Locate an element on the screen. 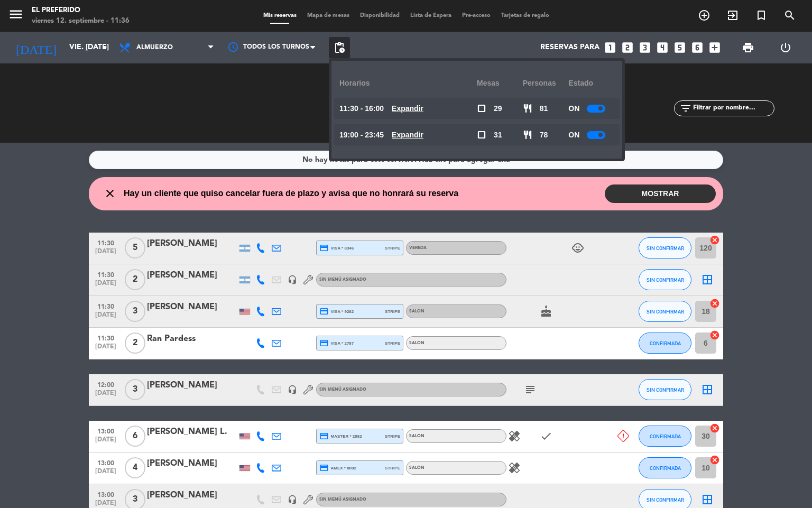  div: No hay notas para este servicio. Haz clic para agregar una is located at coordinates (406, 160).